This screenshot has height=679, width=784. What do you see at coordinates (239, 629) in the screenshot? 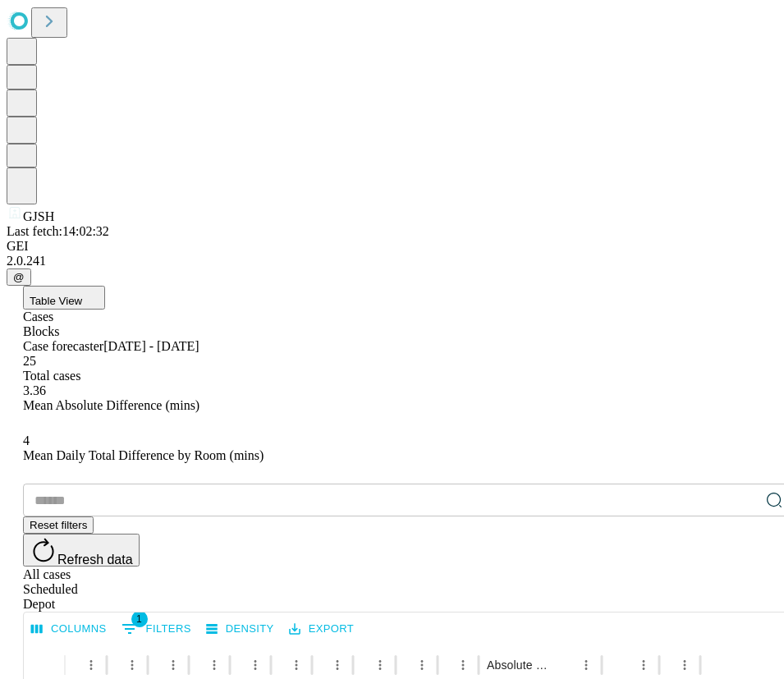
I see `button: Density` at bounding box center [239, 629].